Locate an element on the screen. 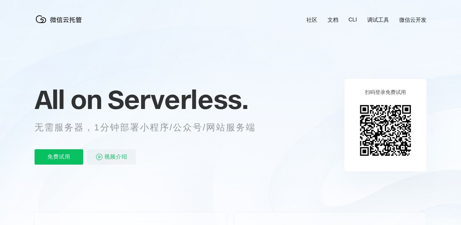 The image size is (461, 225). span: All on is located at coordinates (68, 100).